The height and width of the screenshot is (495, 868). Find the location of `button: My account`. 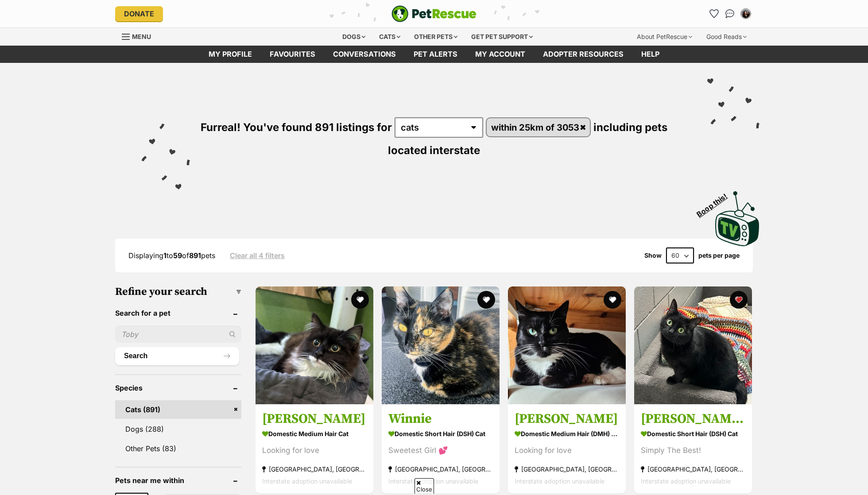

button: My account is located at coordinates (746, 14).